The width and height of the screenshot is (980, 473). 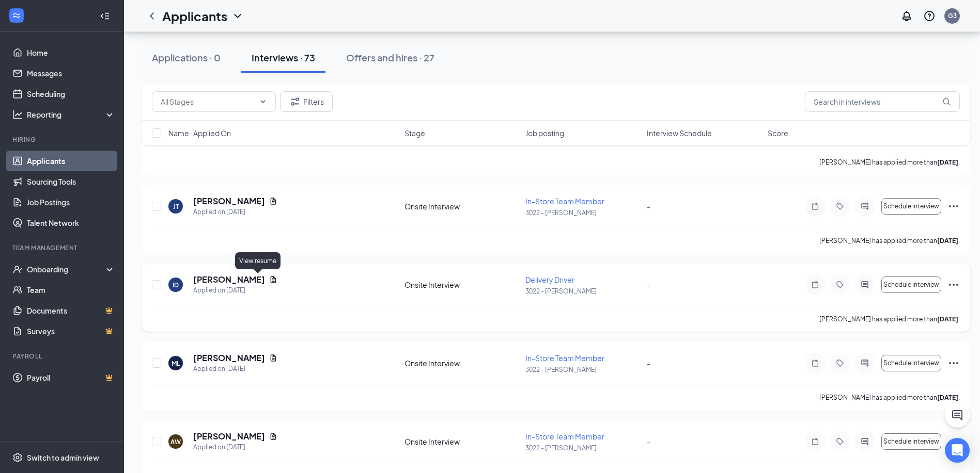 I want to click on a: Scheduling, so click(x=71, y=94).